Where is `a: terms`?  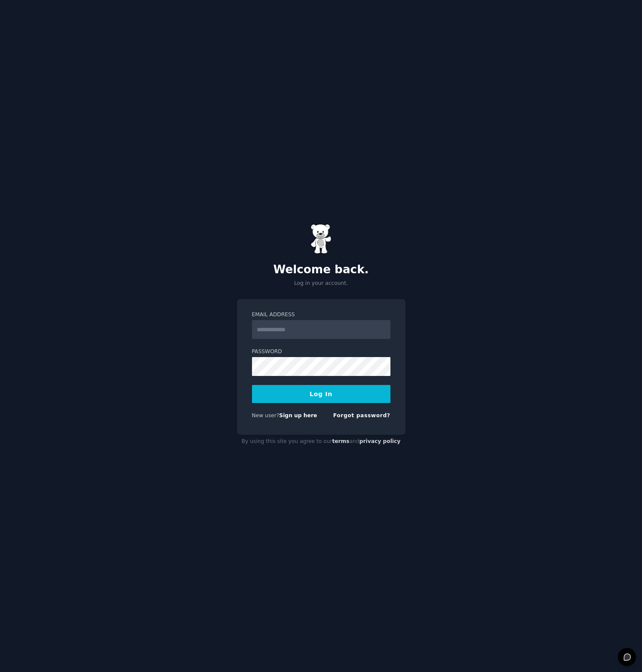
a: terms is located at coordinates (341, 441).